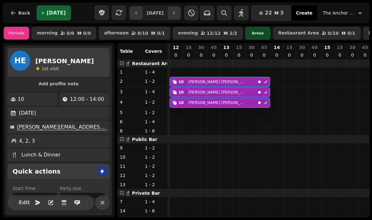  Describe the element at coordinates (59, 84) in the screenshot. I see `span: Add profile note` at that location.